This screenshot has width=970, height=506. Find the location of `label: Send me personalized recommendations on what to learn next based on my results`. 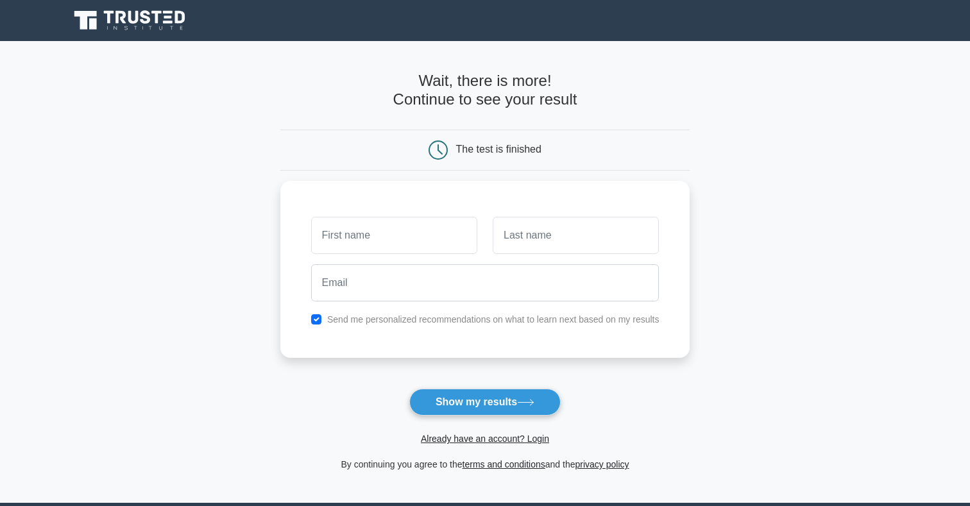

label: Send me personalized recommendations on what to learn next based on my results is located at coordinates (493, 319).